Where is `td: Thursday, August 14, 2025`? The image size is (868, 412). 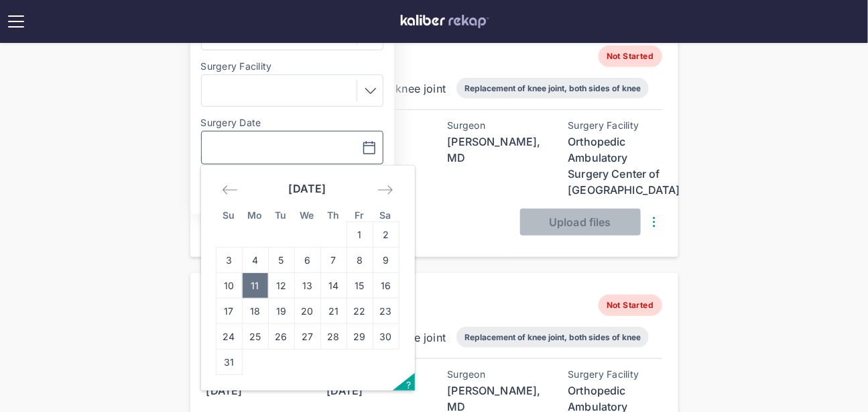 td: Thursday, August 14, 2025 is located at coordinates (333, 286).